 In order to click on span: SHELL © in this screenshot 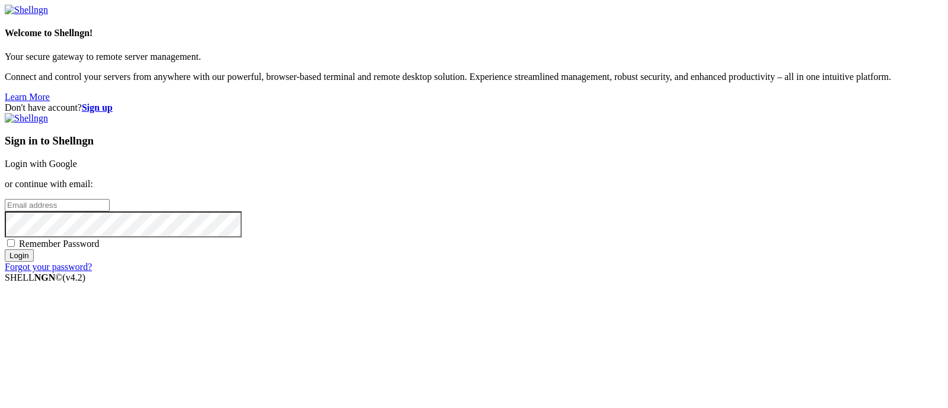, I will do `click(45, 277)`.